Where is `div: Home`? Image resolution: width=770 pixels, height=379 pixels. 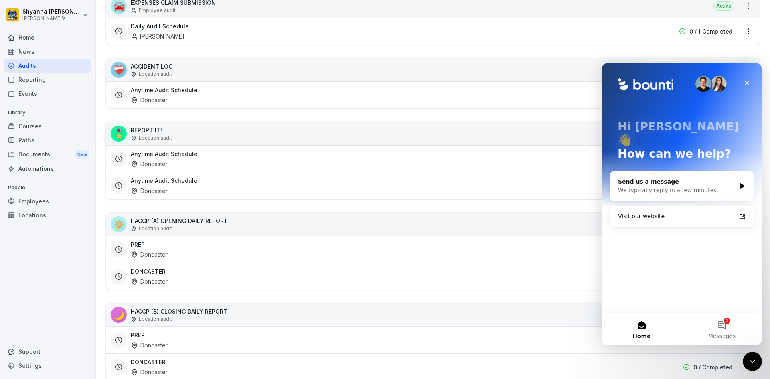 div: Home is located at coordinates (48, 37).